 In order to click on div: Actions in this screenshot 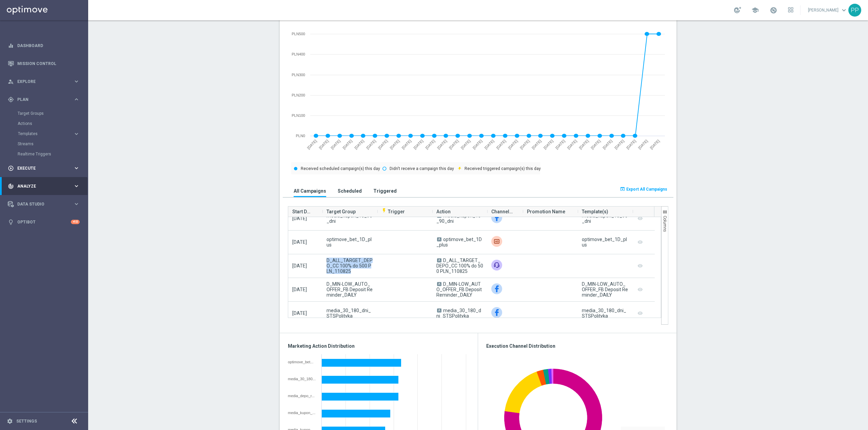, I will do `click(52, 123)`.